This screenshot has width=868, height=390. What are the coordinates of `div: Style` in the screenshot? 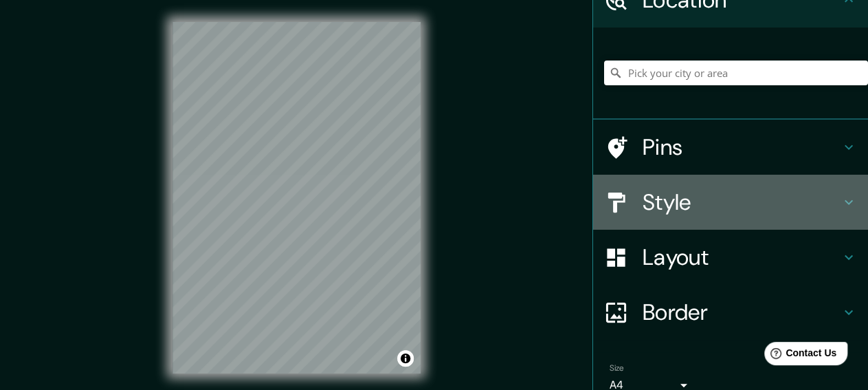 It's located at (731, 202).